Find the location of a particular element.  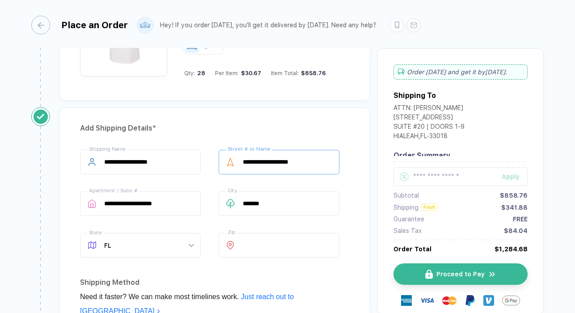

div: SUITE #20 | DOORS 1-9 is located at coordinates (429, 127).